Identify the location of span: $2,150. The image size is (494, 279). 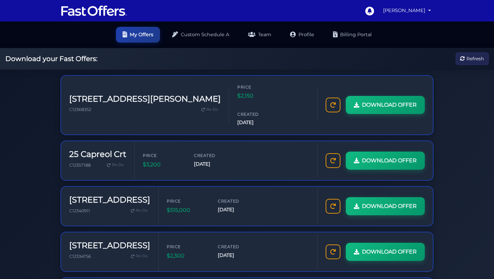
(257, 96).